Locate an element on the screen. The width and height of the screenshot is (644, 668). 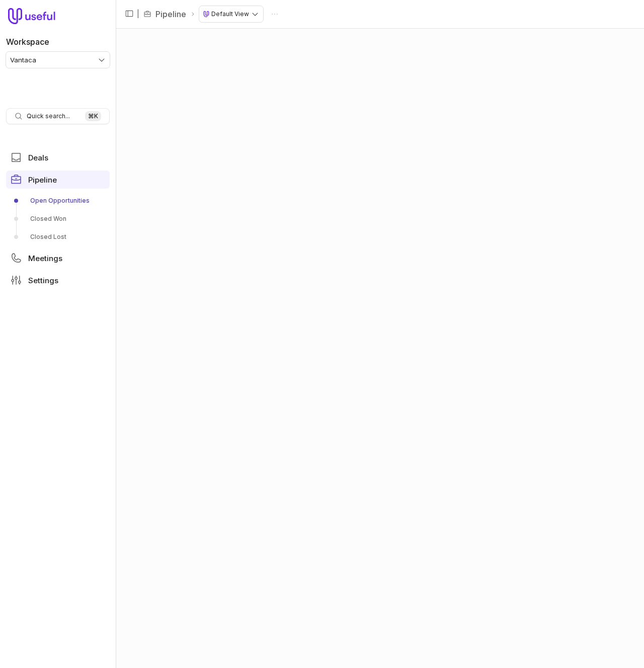
a: Closed Won is located at coordinates (58, 219).